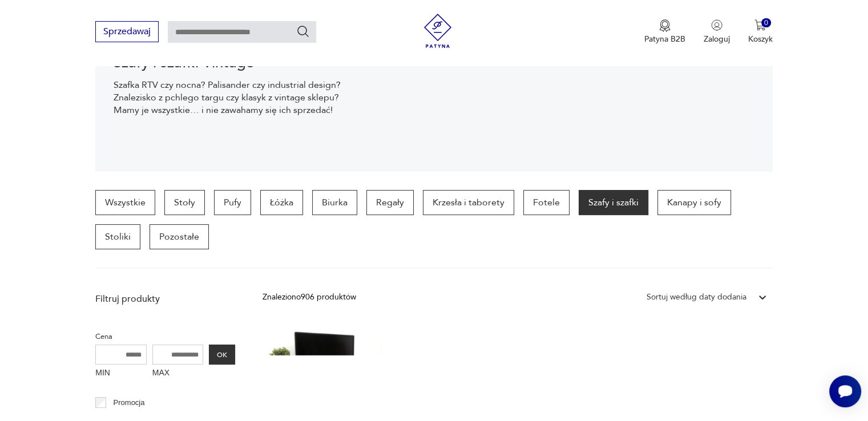  I want to click on p: Fotele, so click(546, 203).